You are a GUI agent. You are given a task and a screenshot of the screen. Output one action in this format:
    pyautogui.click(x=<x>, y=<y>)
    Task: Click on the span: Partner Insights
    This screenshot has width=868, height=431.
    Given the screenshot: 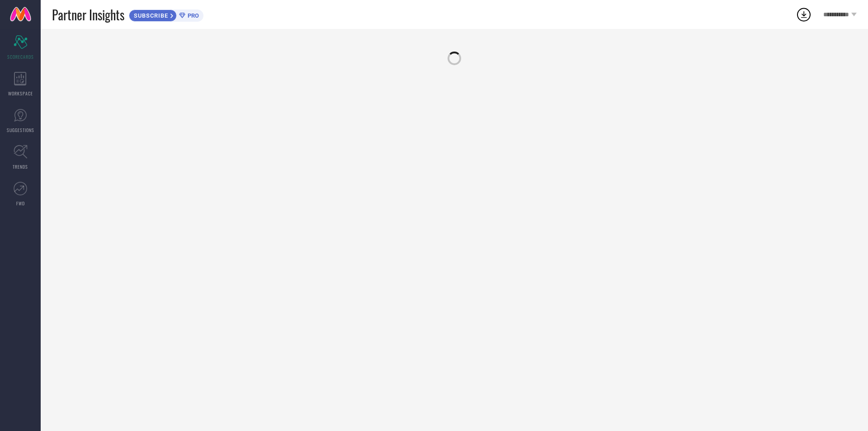 What is the action you would take?
    pyautogui.click(x=88, y=14)
    